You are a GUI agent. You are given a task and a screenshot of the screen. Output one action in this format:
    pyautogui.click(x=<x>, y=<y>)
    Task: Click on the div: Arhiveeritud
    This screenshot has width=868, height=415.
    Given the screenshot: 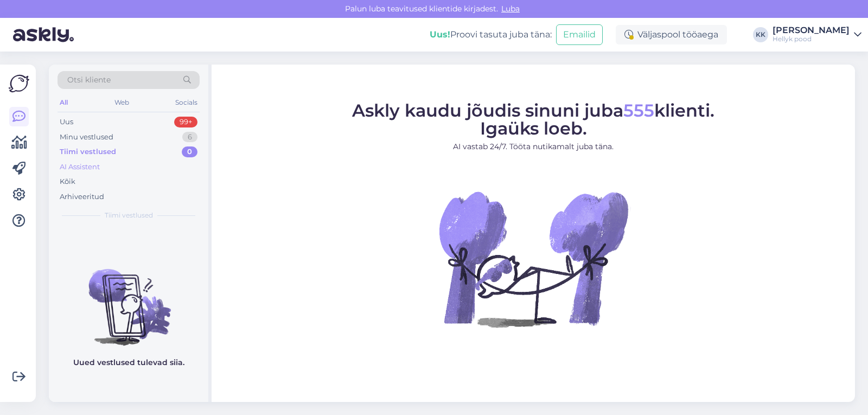 What is the action you would take?
    pyautogui.click(x=82, y=197)
    